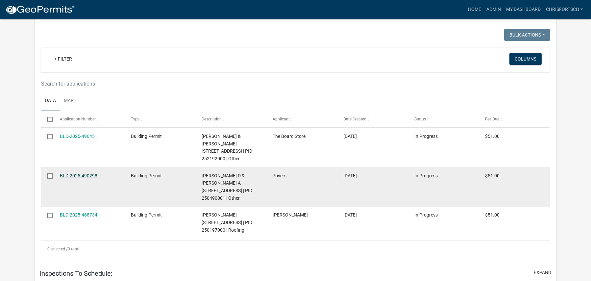  Describe the element at coordinates (289, 136) in the screenshot. I see `span: The Board Store` at that location.